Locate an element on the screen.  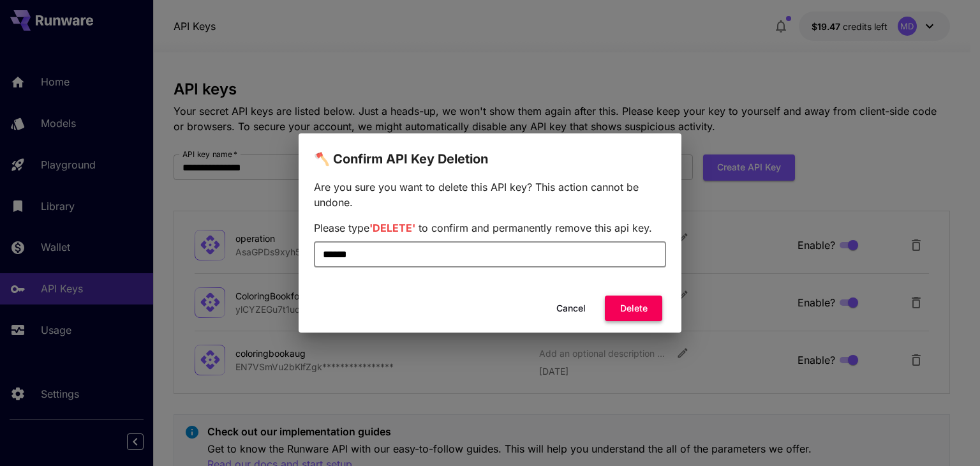
button: Cancel is located at coordinates (571, 309).